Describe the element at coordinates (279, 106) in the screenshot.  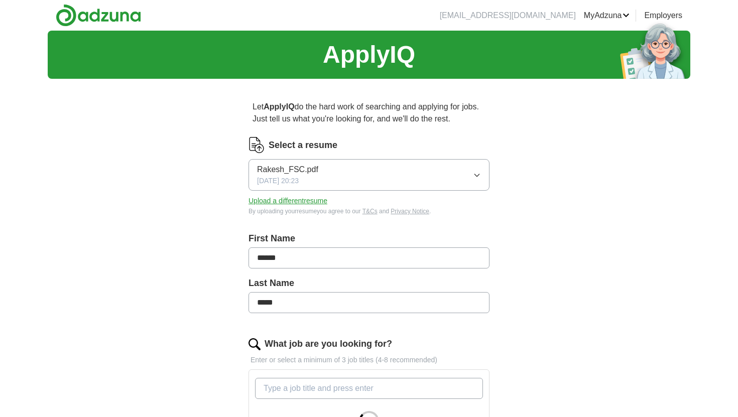
I see `strong: ApplyIQ` at that location.